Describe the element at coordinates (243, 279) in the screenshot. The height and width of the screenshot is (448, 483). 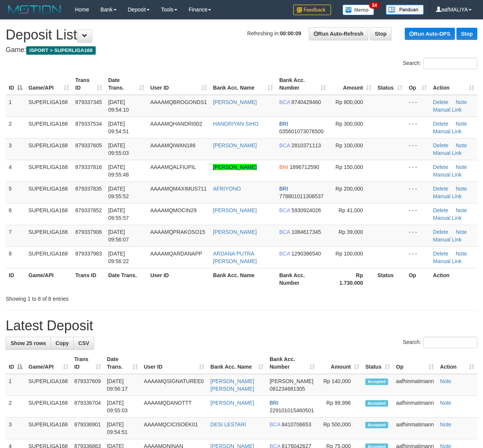
I see `th: Bank Acc. Name` at that location.